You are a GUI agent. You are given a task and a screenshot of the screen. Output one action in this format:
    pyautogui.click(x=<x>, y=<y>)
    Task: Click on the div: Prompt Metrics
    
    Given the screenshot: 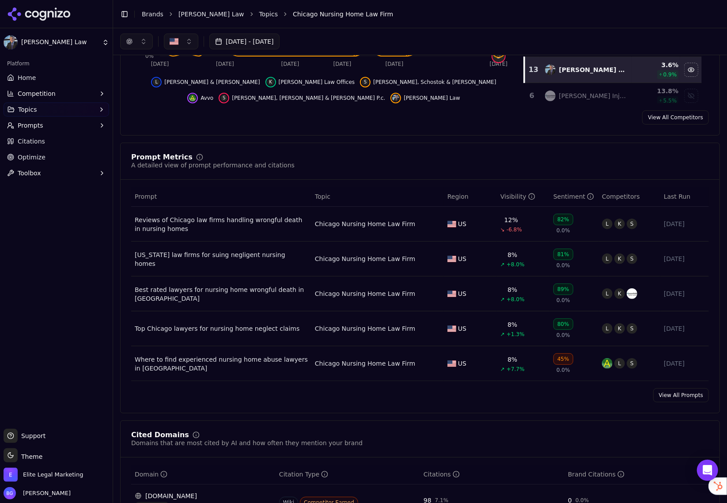 What is the action you would take?
    pyautogui.click(x=162, y=157)
    